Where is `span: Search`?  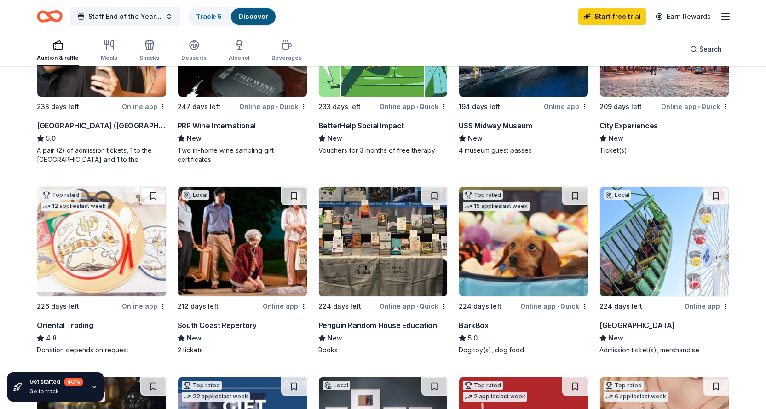 span: Search is located at coordinates (710, 49).